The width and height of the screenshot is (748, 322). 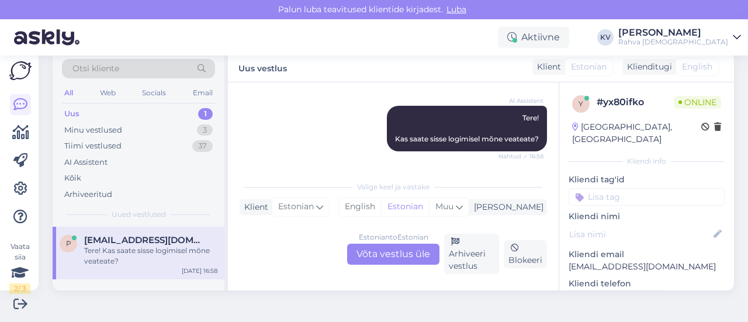 What do you see at coordinates (646, 216) in the screenshot?
I see `p: Kliendi nimi` at bounding box center [646, 216].